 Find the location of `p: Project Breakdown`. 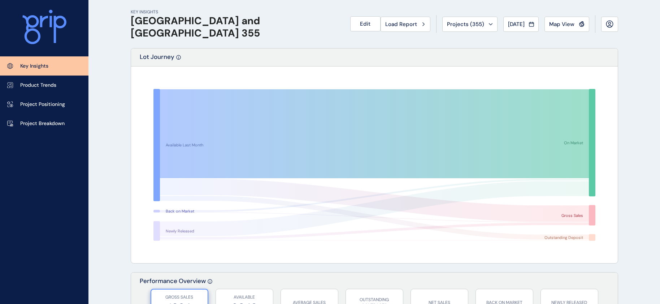

p: Project Breakdown is located at coordinates (42, 124).